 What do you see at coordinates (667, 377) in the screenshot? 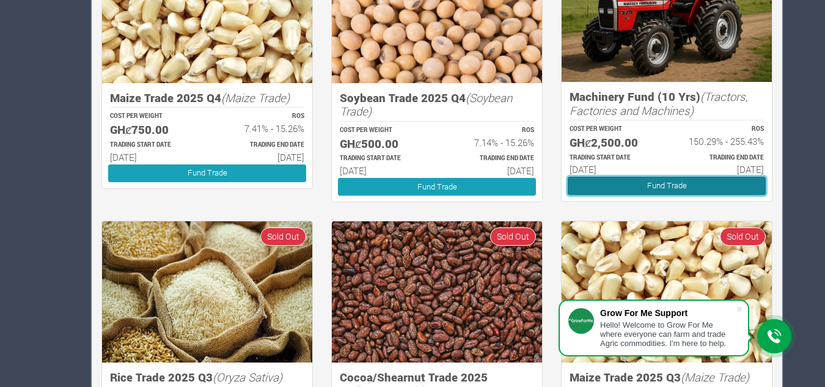
I see `h5: Maize Trade 2025 Q3` at bounding box center [667, 377].